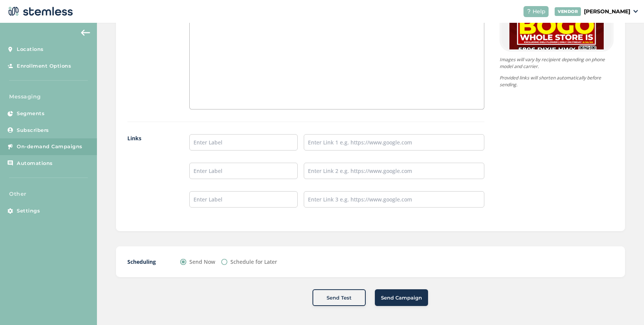 The height and width of the screenshot is (325, 644). Describe the element at coordinates (40, 11) in the screenshot. I see `img: logo-dark-0685b13c.svg` at that location.